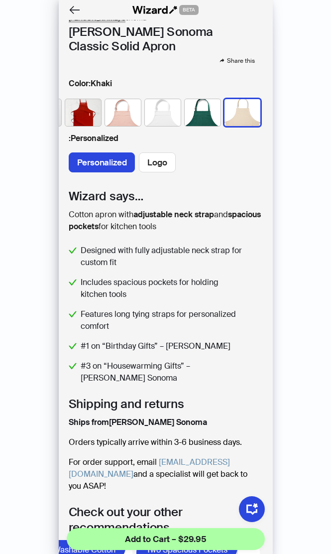 The width and height of the screenshot is (331, 554). What do you see at coordinates (166, 404) in the screenshot?
I see `h2: Shipping and returns` at bounding box center [166, 404].